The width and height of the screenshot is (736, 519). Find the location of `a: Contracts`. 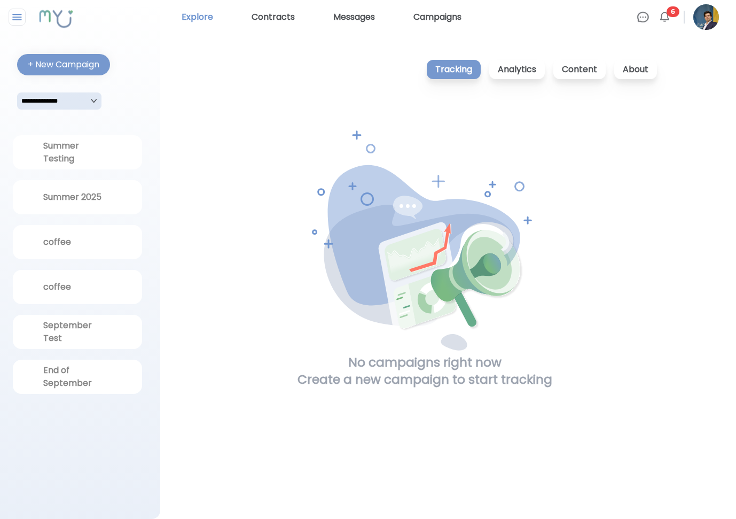

a: Contracts is located at coordinates (273, 17).